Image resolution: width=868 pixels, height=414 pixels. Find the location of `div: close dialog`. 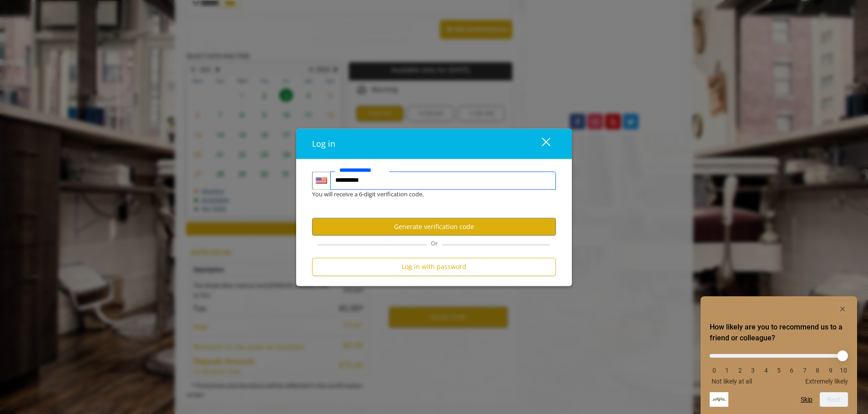

div: close dialog is located at coordinates (540, 144).